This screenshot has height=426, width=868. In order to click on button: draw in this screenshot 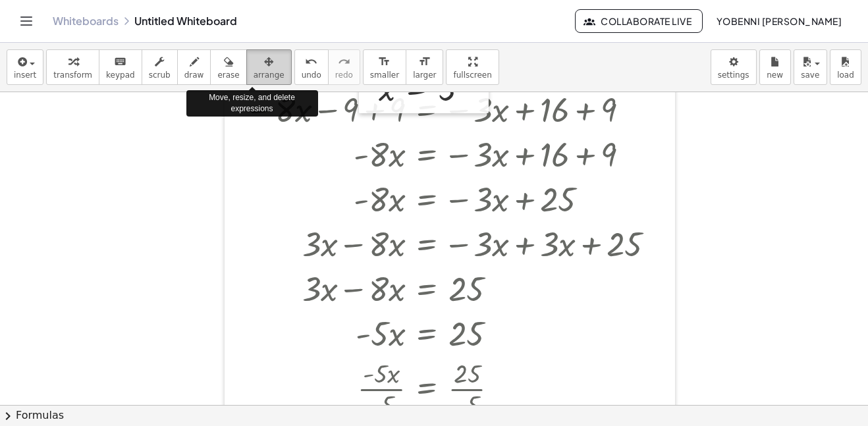, I will do `click(195, 67)`.